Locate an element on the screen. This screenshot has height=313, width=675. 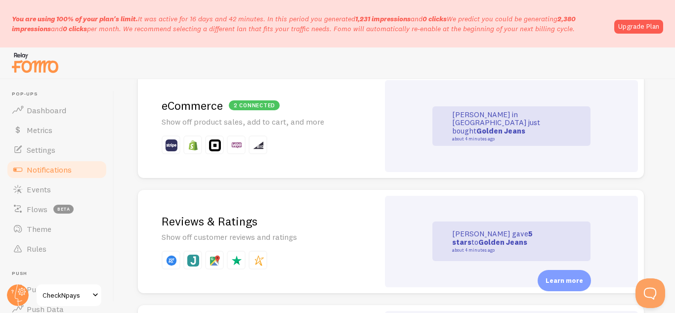
span: Events is located at coordinates (39, 189).